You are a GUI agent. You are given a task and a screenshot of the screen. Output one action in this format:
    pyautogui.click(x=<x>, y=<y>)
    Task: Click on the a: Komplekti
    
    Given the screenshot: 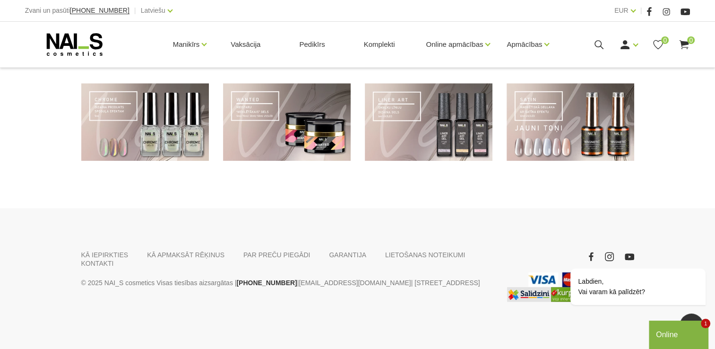 What is the action you would take?
    pyautogui.click(x=379, y=44)
    